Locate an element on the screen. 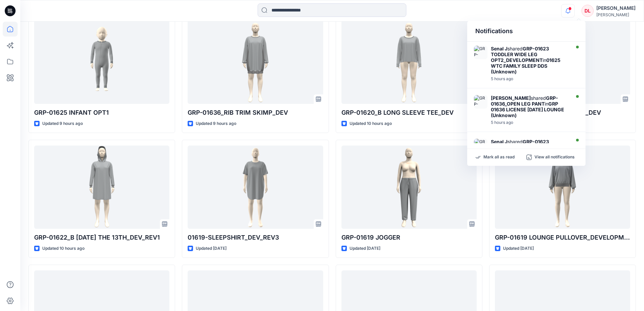 This screenshot has height=311, width=644. a: GRP-01636_RIB TRIM SKIMP_DEV is located at coordinates (255, 62).